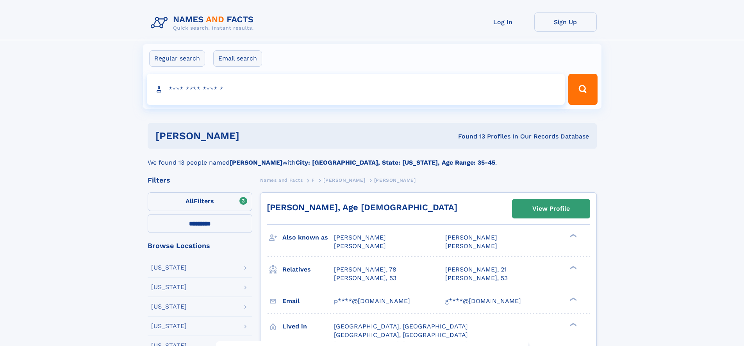  I want to click on a: F, so click(313, 180).